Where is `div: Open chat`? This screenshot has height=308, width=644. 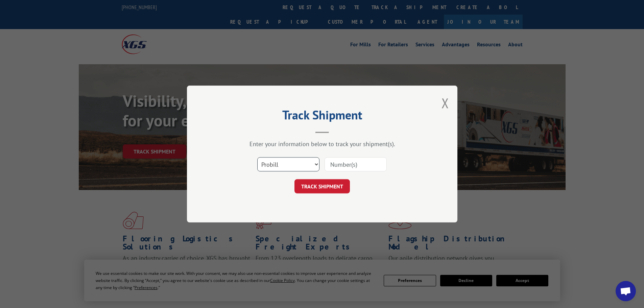
div: Open chat is located at coordinates (626, 291).